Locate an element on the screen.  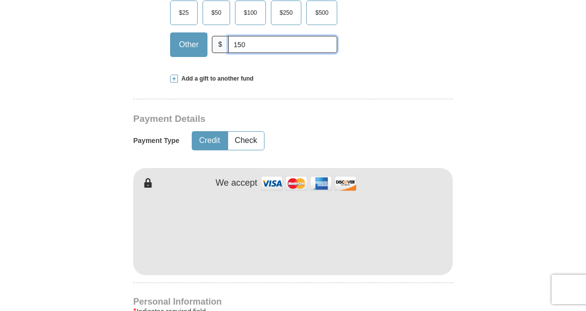
span: Other is located at coordinates (189, 45).